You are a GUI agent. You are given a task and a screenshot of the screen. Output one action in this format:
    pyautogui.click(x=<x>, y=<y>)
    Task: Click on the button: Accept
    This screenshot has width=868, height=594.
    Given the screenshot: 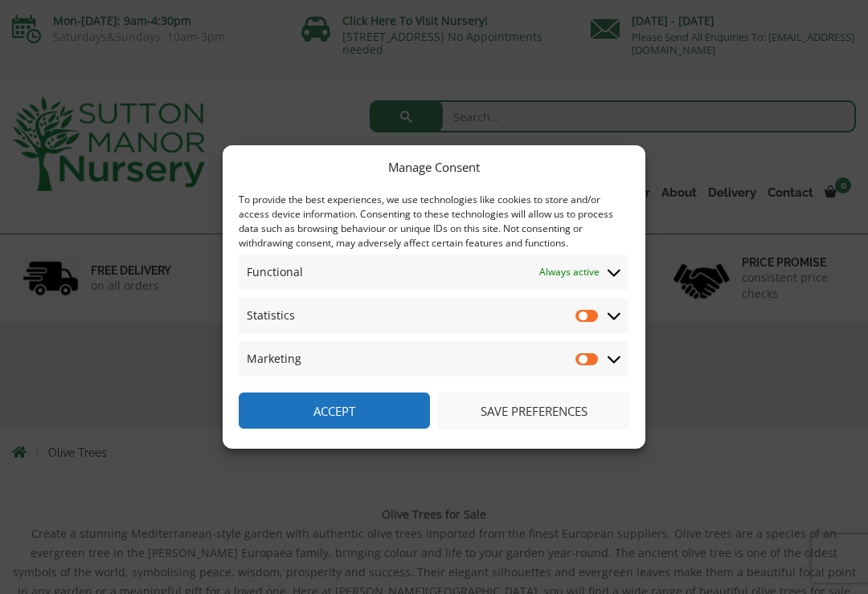 What is the action you would take?
    pyautogui.click(x=334, y=410)
    